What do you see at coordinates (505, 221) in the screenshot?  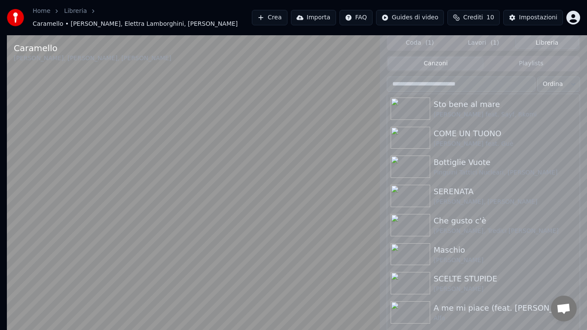 I see `div: Che gusto c'è` at bounding box center [505, 221].